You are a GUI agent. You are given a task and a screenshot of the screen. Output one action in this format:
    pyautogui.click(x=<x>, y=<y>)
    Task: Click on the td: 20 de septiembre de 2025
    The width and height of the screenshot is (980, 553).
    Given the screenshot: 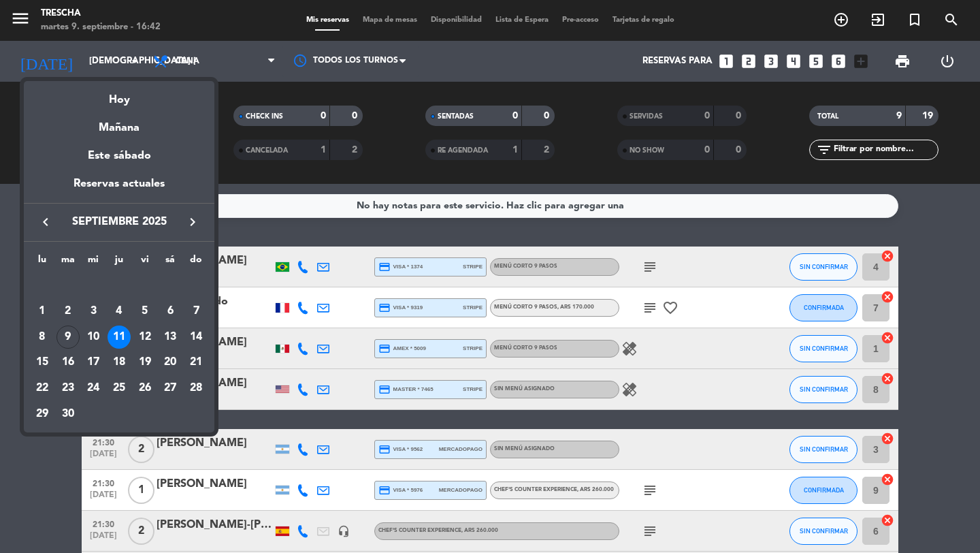 What is the action you would take?
    pyautogui.click(x=171, y=362)
    